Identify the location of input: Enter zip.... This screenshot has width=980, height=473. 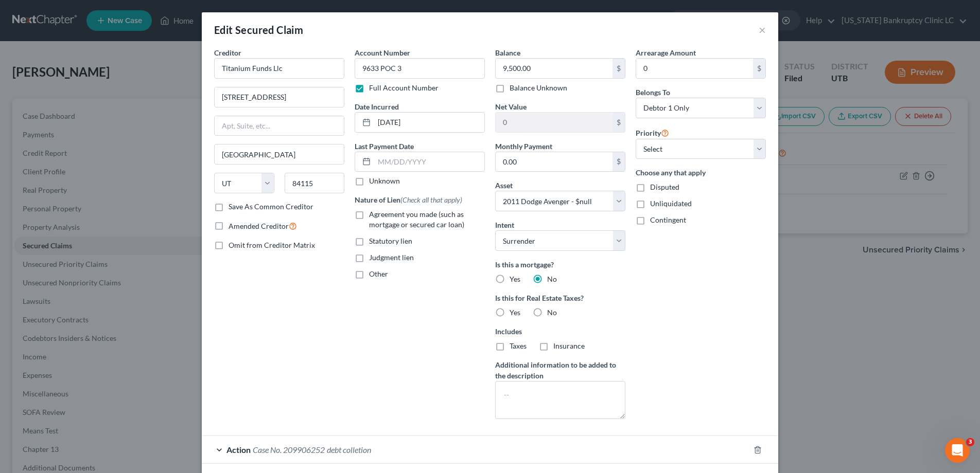
(315, 184).